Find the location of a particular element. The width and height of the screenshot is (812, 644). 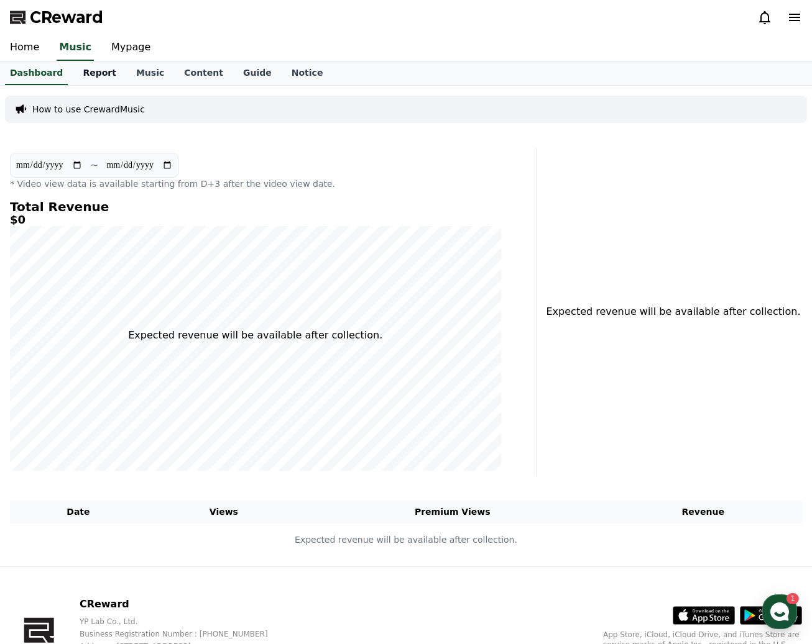

th: Date is located at coordinates (78, 512).